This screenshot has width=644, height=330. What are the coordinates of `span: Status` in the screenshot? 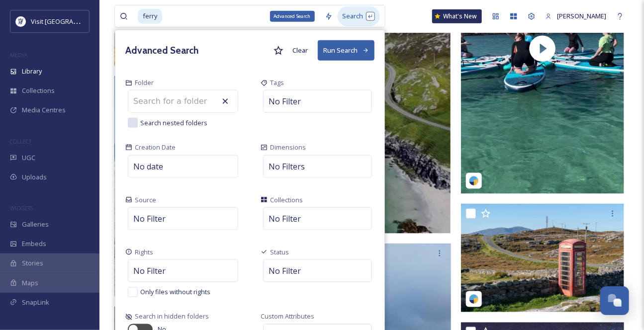 It's located at (280, 252).